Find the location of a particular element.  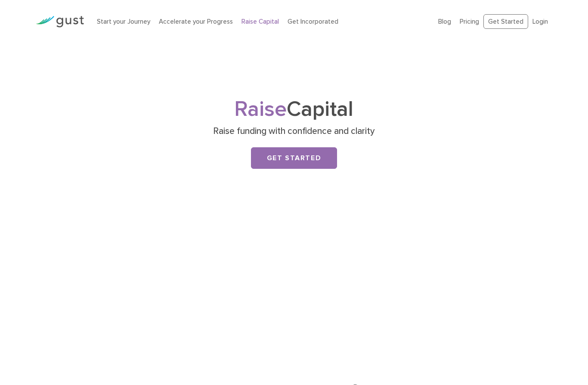

h1: Capital is located at coordinates (294, 110).